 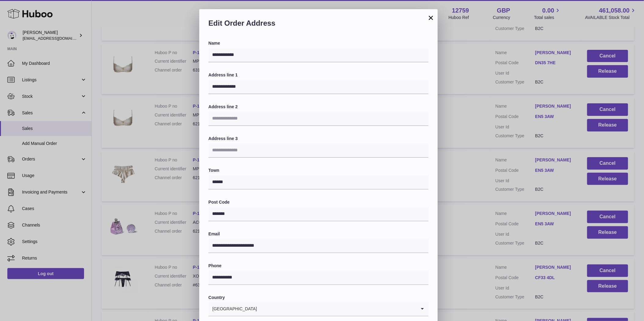 I want to click on input: Search for option, so click(x=337, y=309).